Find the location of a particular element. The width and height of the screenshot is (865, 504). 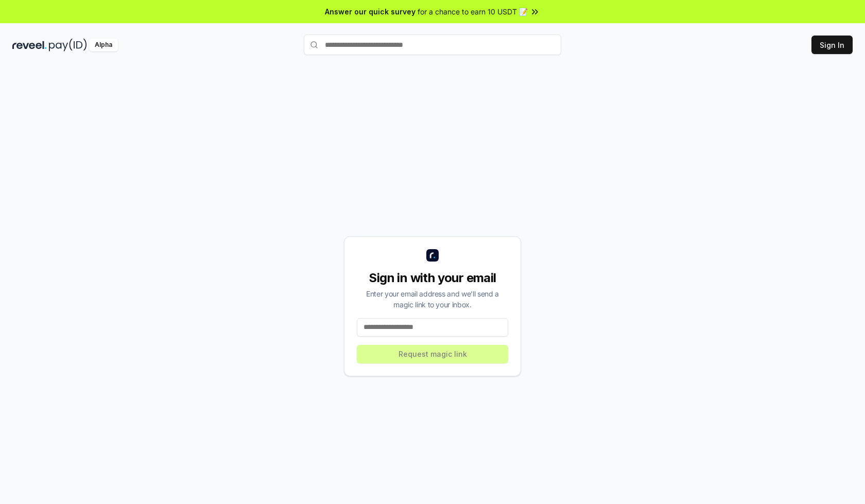

button: Sign In is located at coordinates (832, 45).